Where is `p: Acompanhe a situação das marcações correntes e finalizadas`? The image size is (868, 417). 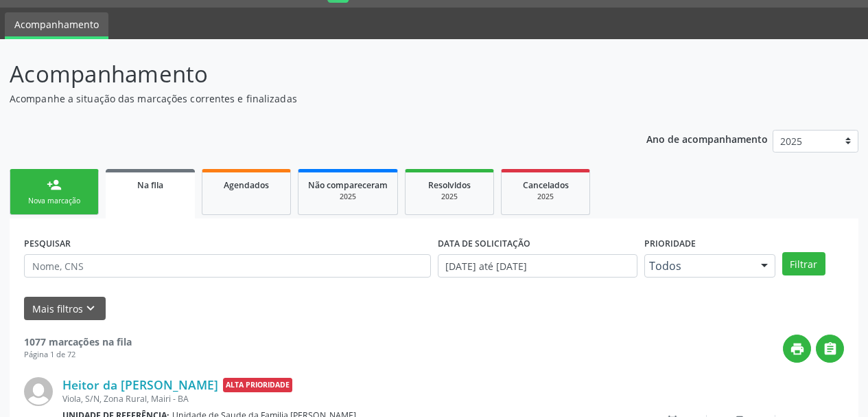 p: Acompanhe a situação das marcações correntes e finalizadas is located at coordinates (307, 98).